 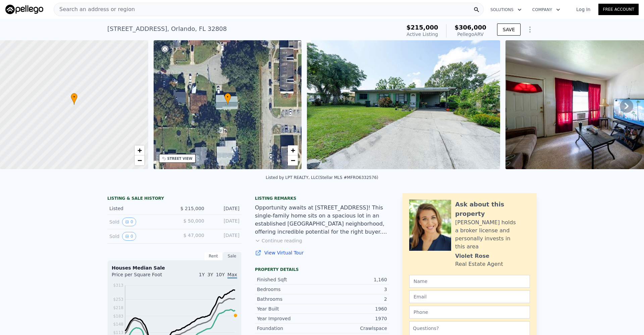 What do you see at coordinates (290, 309) in the screenshot?
I see `div: Year Built` at bounding box center [290, 309].